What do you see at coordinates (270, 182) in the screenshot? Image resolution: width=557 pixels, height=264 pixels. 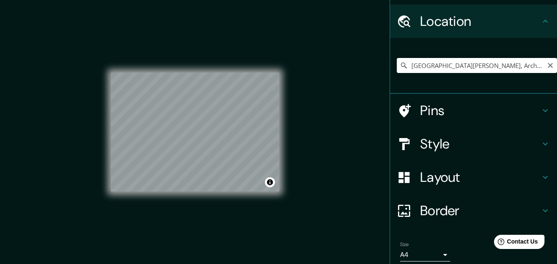 I see `button: Toggle attribution` at bounding box center [270, 182].